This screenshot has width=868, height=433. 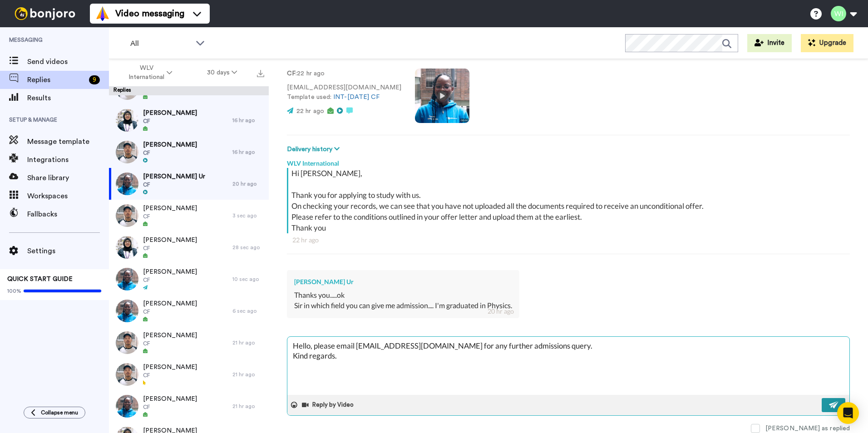 I want to click on span: Video messaging, so click(x=150, y=14).